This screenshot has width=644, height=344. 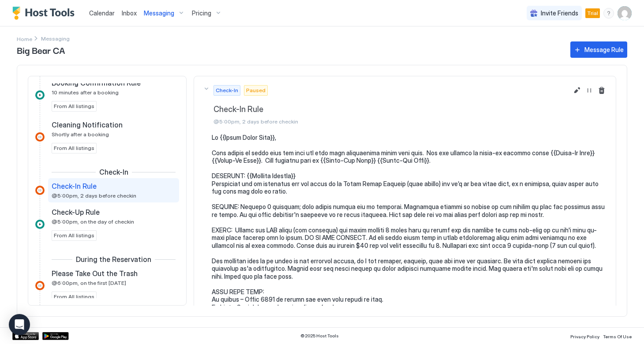 What do you see at coordinates (25, 336) in the screenshot?
I see `div: App Store` at bounding box center [25, 336].